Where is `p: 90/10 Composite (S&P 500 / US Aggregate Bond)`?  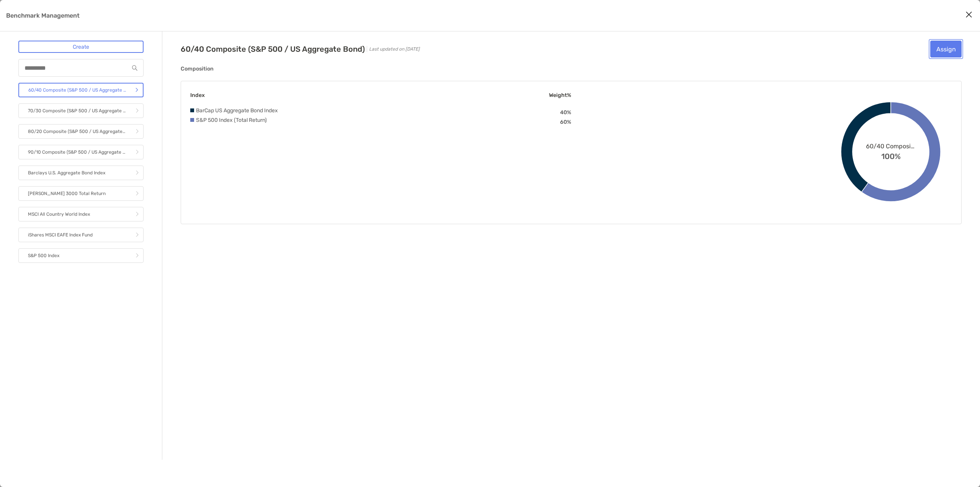 p: 90/10 Composite (S&P 500 / US Aggregate Bond) is located at coordinates (76, 152).